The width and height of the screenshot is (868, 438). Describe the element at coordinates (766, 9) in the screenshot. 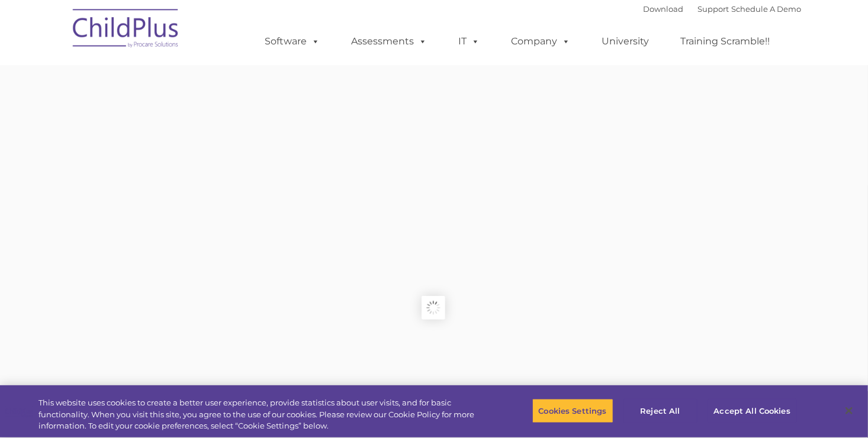

I see `a: Schedule A Demo` at that location.